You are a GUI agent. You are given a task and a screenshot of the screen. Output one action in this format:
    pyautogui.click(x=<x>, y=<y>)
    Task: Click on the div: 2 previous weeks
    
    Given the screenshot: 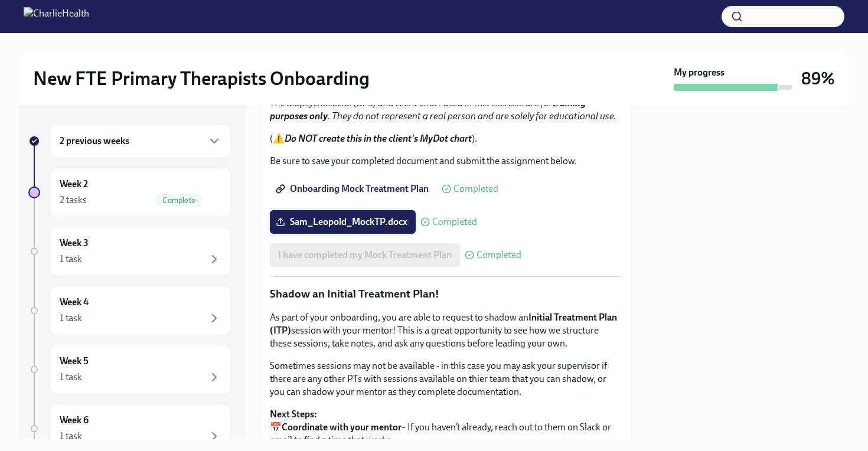 What is the action you would take?
    pyautogui.click(x=141, y=141)
    